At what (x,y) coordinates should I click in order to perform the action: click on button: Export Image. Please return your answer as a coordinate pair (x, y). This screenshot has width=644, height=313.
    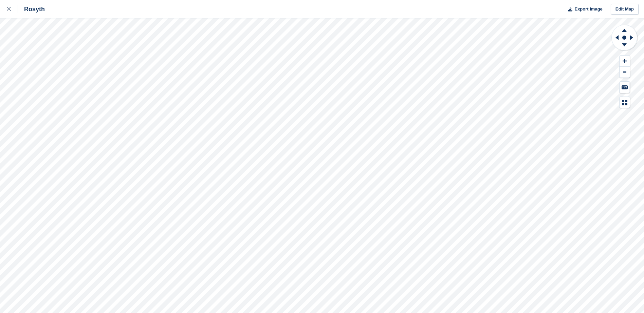
    Looking at the image, I should click on (583, 9).